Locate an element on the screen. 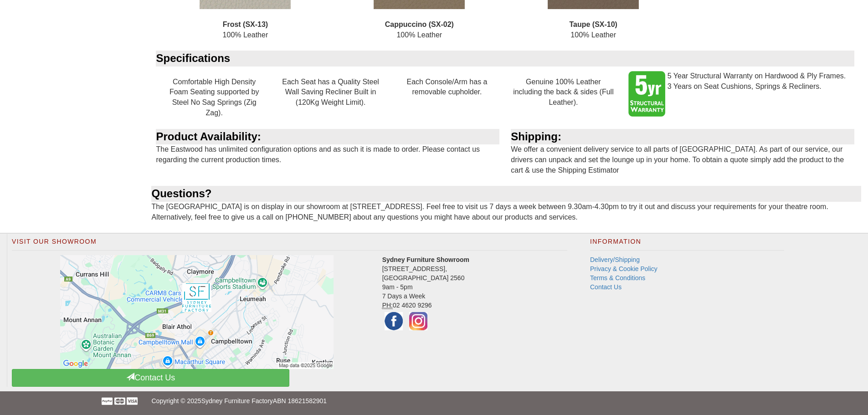 Image resolution: width=868 pixels, height=415 pixels. b: Frost (SX-13) is located at coordinates (245, 24).